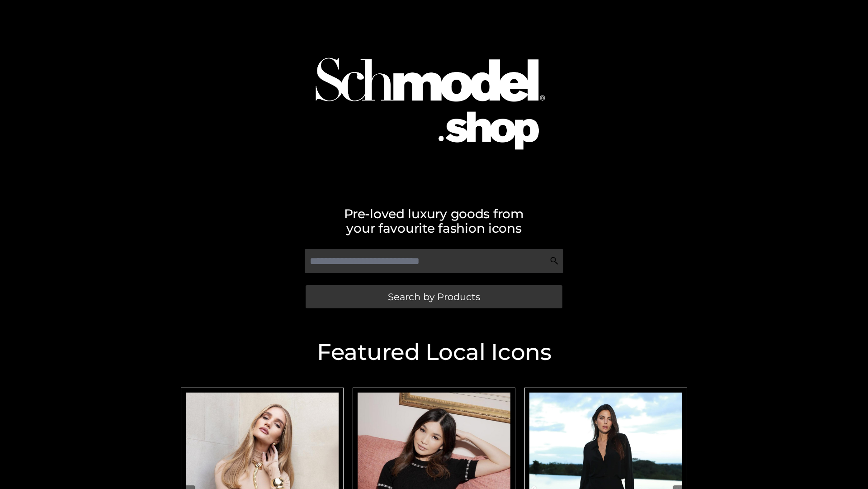 The width and height of the screenshot is (868, 489). What do you see at coordinates (434, 352) in the screenshot?
I see `h2: Featured Local Icons​` at bounding box center [434, 352].